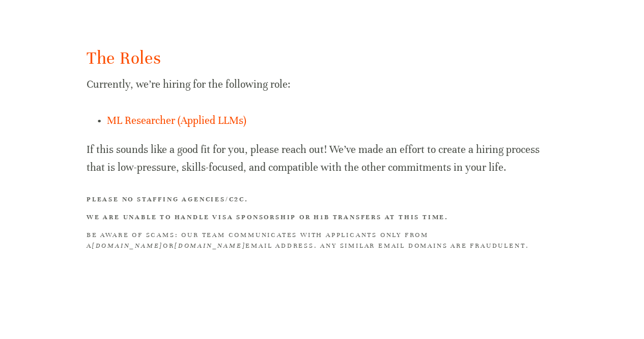 This screenshot has height=339, width=644. Describe the element at coordinates (167, 199) in the screenshot. I see `strong: Please no staffing agencies/C2C.` at that location.